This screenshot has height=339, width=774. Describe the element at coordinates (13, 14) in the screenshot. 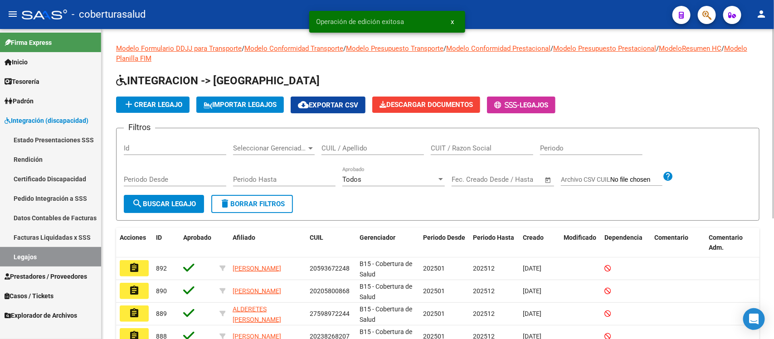

I see `mat-icon: menu` at that location.